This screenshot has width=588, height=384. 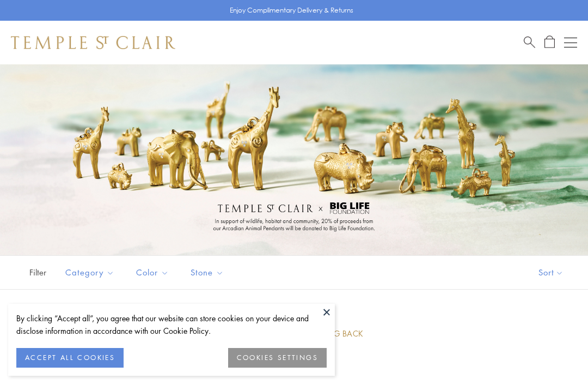 What do you see at coordinates (549, 42) in the screenshot?
I see `a: Open Shopping Bag` at bounding box center [549, 42].